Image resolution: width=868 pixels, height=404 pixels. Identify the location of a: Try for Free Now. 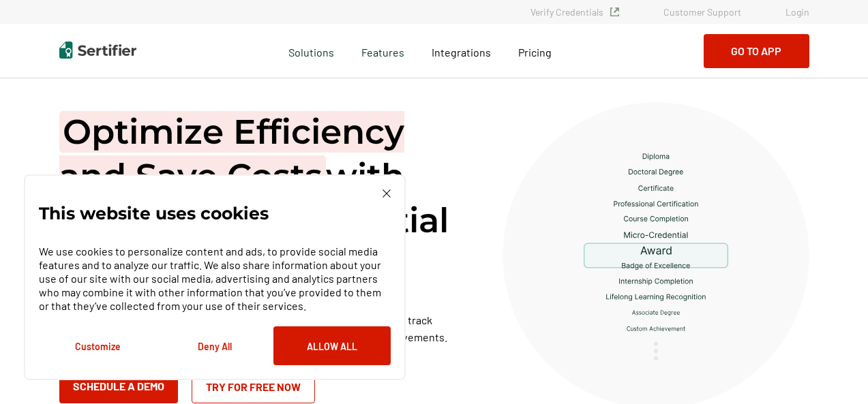
(253, 386).